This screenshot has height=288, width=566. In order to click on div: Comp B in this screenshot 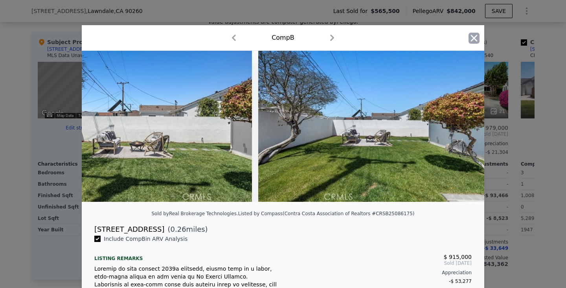, I will do `click(283, 38)`.